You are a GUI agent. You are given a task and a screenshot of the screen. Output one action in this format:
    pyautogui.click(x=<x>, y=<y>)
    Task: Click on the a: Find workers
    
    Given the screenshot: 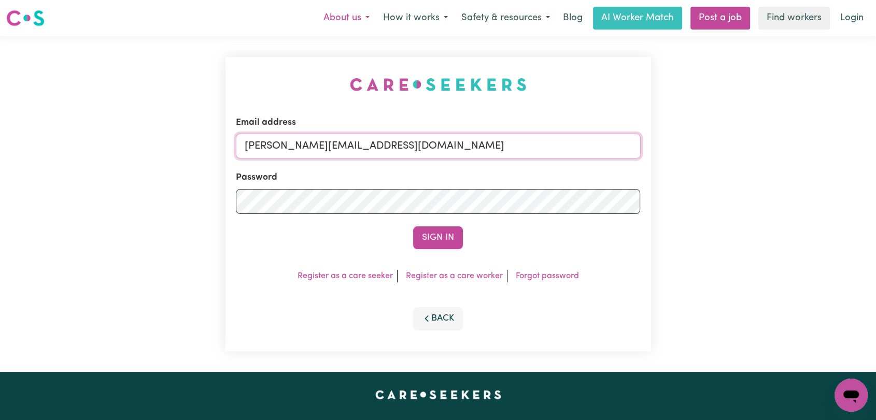 What is the action you would take?
    pyautogui.click(x=794, y=18)
    